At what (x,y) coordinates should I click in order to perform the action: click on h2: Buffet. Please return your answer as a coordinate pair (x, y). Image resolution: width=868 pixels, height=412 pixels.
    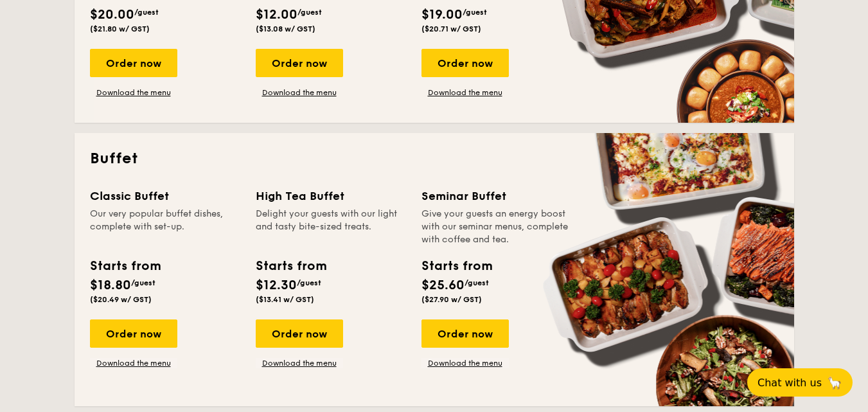
    Looking at the image, I should click on (435, 159).